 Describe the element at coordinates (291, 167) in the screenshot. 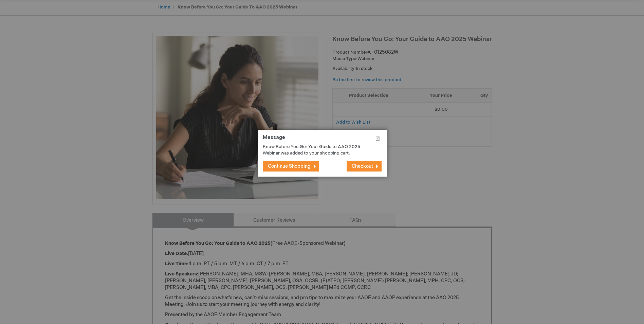

I see `button: Continue Shopping` at that location.